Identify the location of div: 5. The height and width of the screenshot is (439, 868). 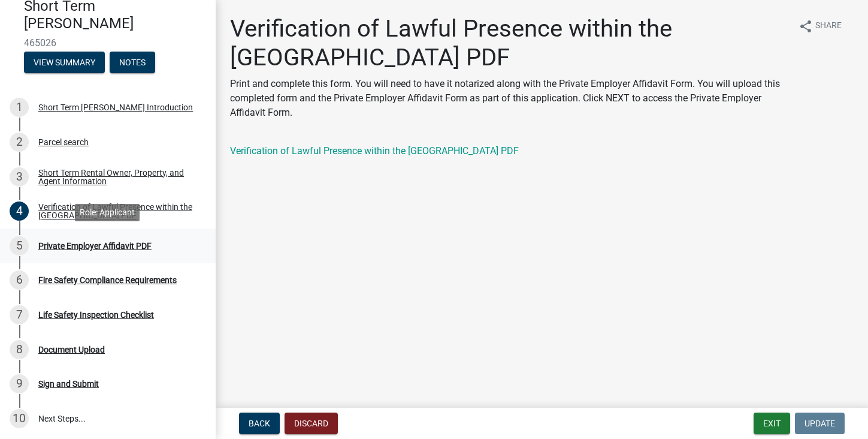
(19, 246).